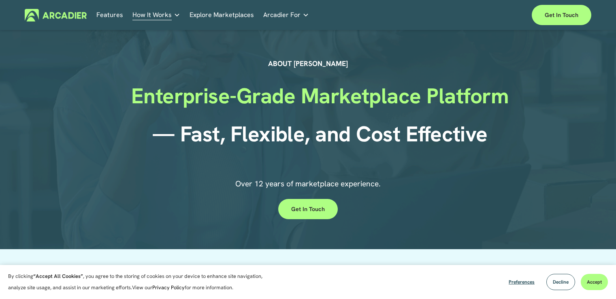  What do you see at coordinates (308, 184) in the screenshot?
I see `p: Over 12 years of marketplace experience.` at bounding box center [308, 184].